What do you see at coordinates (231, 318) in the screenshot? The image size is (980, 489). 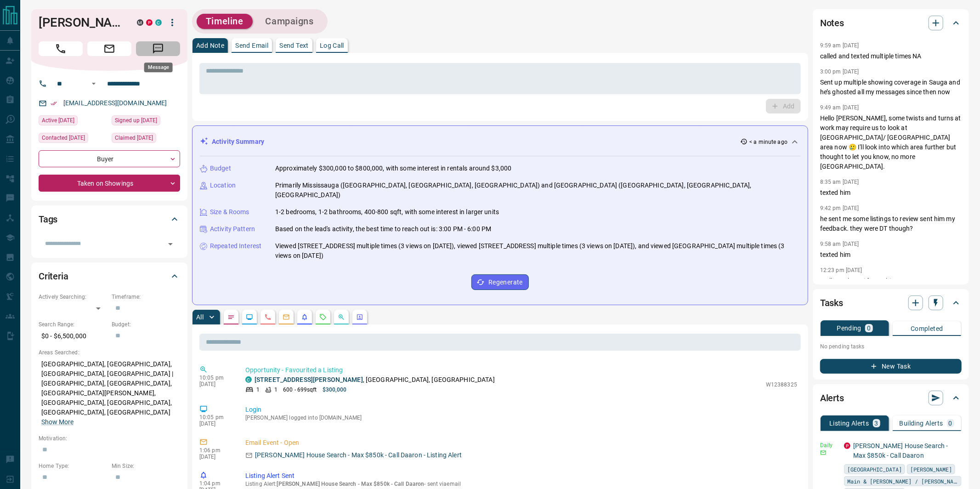 I see `svg: Notes` at bounding box center [231, 318].